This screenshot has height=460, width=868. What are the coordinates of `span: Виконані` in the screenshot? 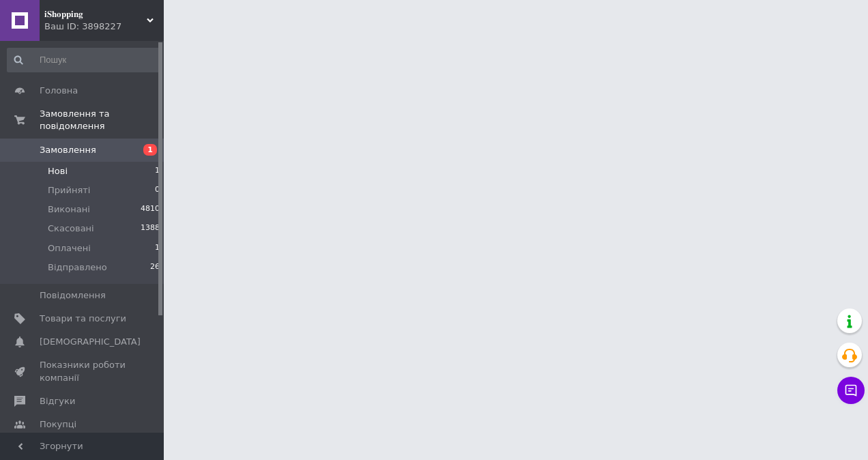 It's located at (69, 210).